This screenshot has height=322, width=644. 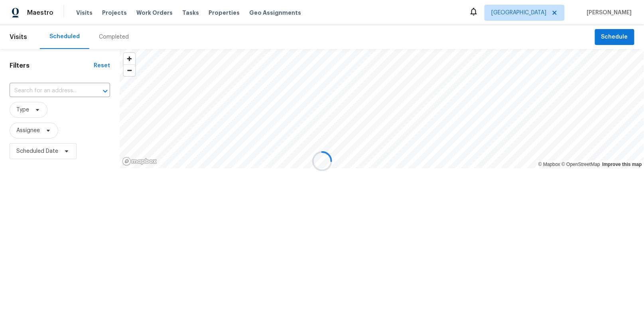 What do you see at coordinates (129, 70) in the screenshot?
I see `button: Zoom out` at bounding box center [129, 70].